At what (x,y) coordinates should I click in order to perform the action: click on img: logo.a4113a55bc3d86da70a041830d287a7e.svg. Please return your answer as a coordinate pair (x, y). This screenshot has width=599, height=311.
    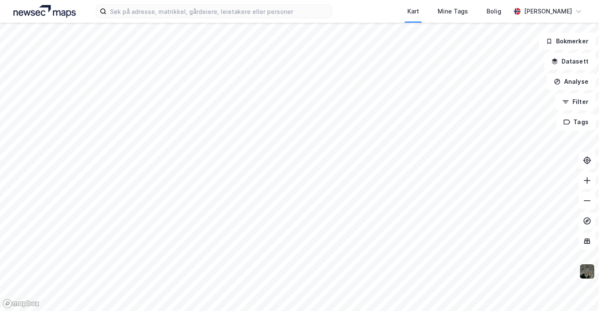
    Looking at the image, I should click on (45, 11).